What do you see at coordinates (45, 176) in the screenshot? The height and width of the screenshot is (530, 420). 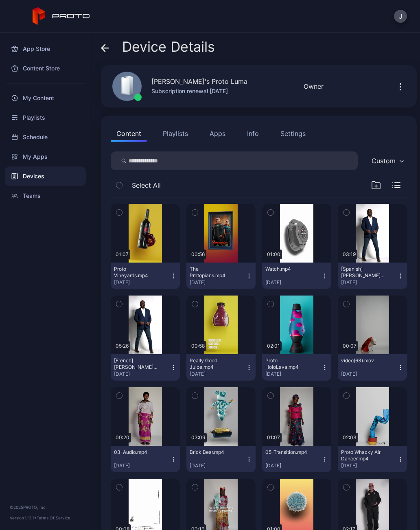 I see `div: Devices` at bounding box center [45, 176].